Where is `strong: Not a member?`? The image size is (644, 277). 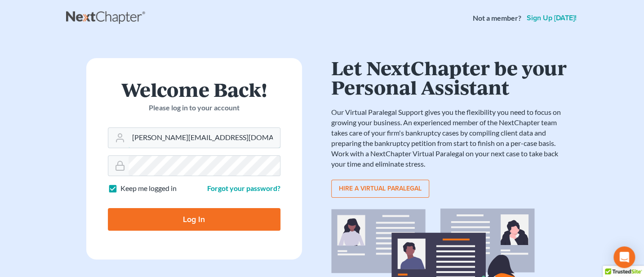 strong: Not a member? is located at coordinates (497, 18).